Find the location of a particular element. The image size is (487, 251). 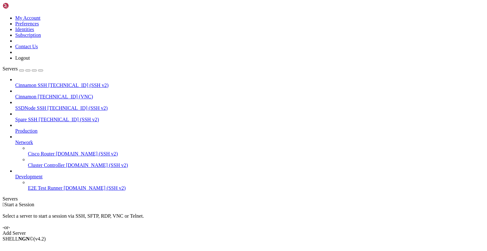

span: Cinnamon is located at coordinates (26, 96).